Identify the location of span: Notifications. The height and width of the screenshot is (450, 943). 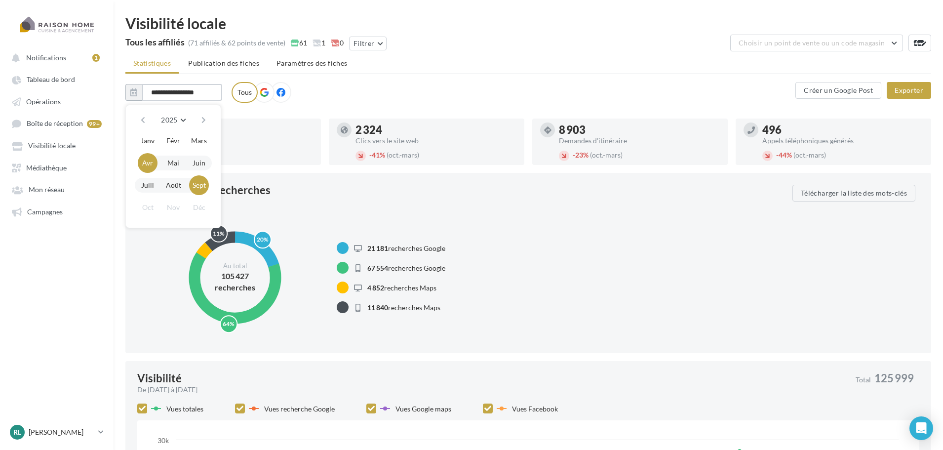
(46, 57).